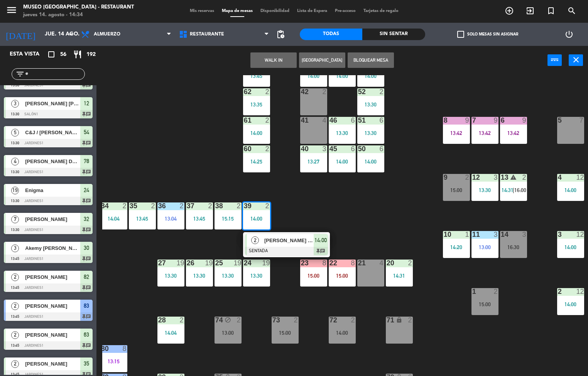 The width and height of the screenshot is (588, 376). Describe the element at coordinates (358, 263) in the screenshot. I see `div: 21` at that location.